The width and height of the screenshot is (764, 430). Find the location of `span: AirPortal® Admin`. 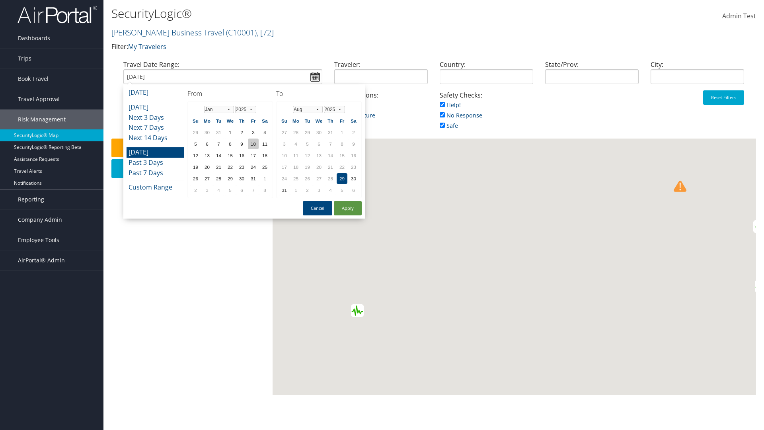

span: AirPortal® Admin is located at coordinates (41, 260).